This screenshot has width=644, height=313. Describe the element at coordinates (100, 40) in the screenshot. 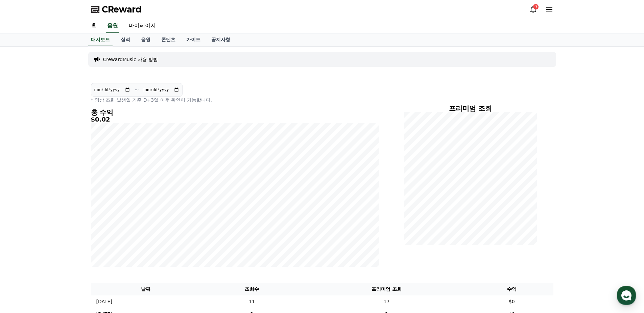

I see `a: 대시보드` at that location.